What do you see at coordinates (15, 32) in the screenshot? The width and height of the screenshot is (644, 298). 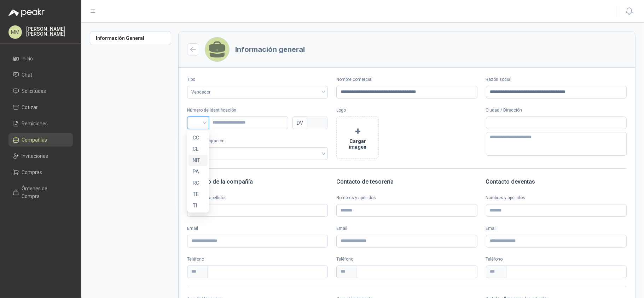 I see `div: MM` at bounding box center [15, 32].